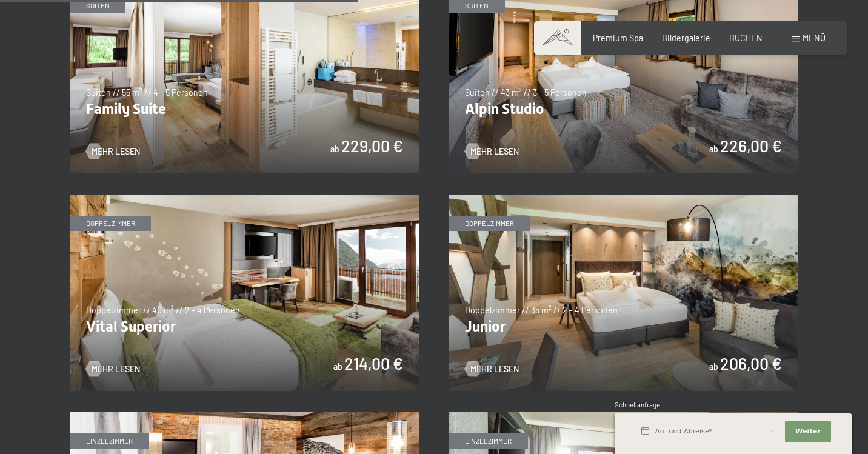 This screenshot has height=454, width=868. Describe the element at coordinates (244, 416) in the screenshot. I see `a: Single Alpin` at that location.